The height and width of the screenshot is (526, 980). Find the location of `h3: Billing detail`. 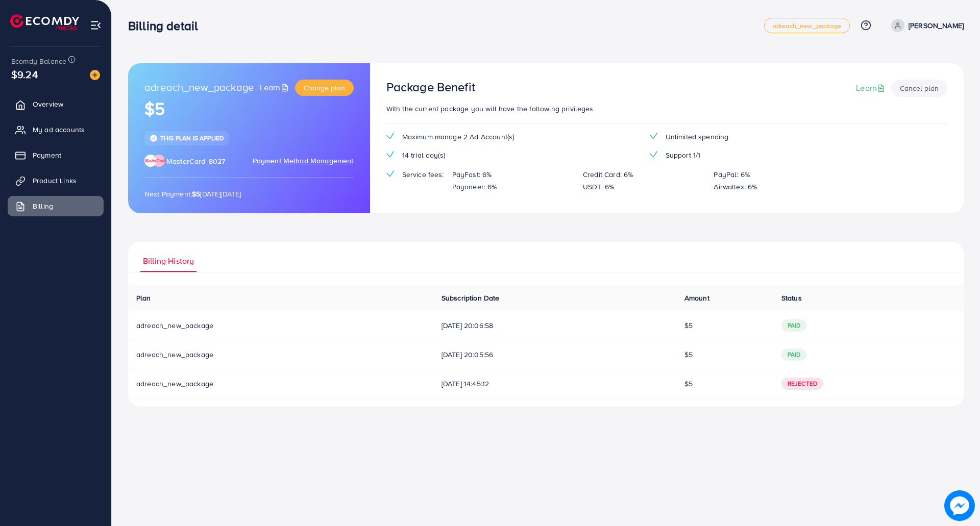

h3: Billing detail is located at coordinates (167, 25).